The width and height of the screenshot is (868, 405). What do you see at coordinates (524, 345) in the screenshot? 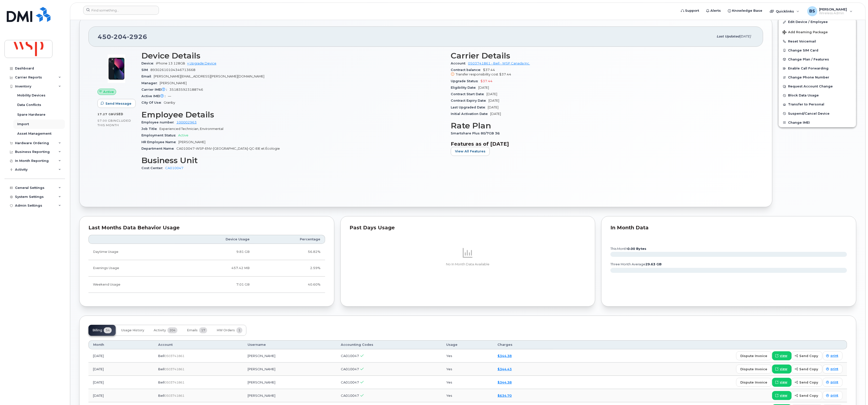
I see `th: Charges` at bounding box center [524, 345].